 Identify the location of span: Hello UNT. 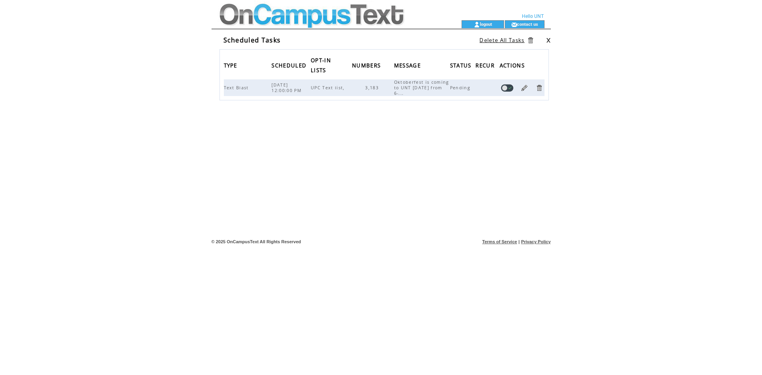
(533, 16).